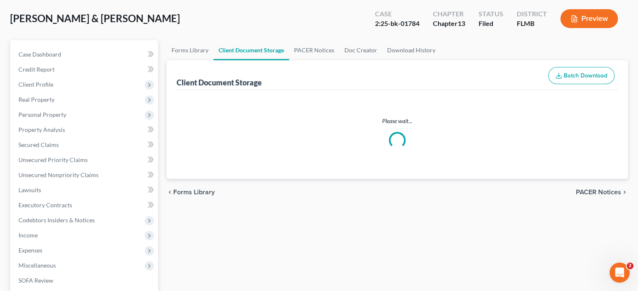 Image resolution: width=638 pixels, height=291 pixels. Describe the element at coordinates (461, 23) in the screenshot. I see `span: 13` at that location.